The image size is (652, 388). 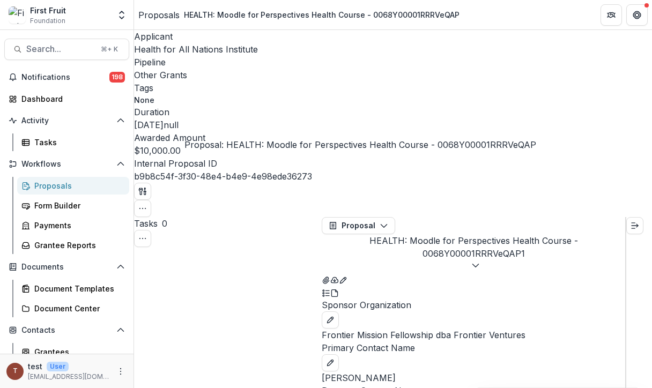 What do you see at coordinates (393, 138) in the screenshot?
I see `p: Awarded Amount` at bounding box center [393, 138].